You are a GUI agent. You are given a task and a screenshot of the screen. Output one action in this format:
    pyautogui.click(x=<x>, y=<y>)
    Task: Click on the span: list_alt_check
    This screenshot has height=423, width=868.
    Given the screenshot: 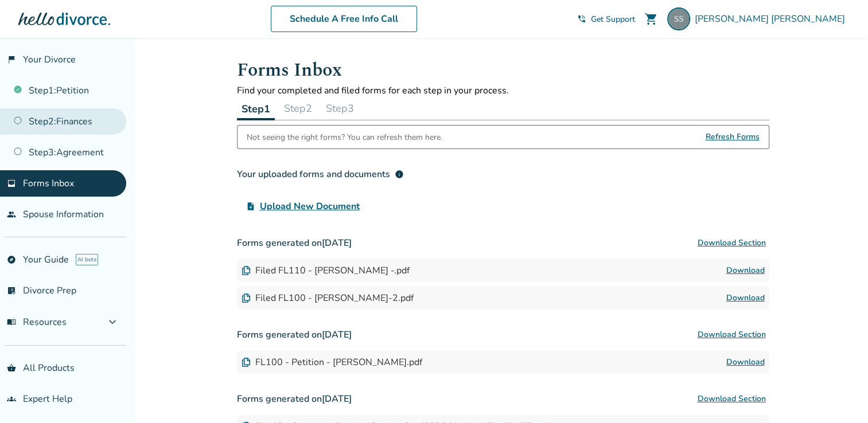 What is the action you would take?
    pyautogui.click(x=12, y=291)
    